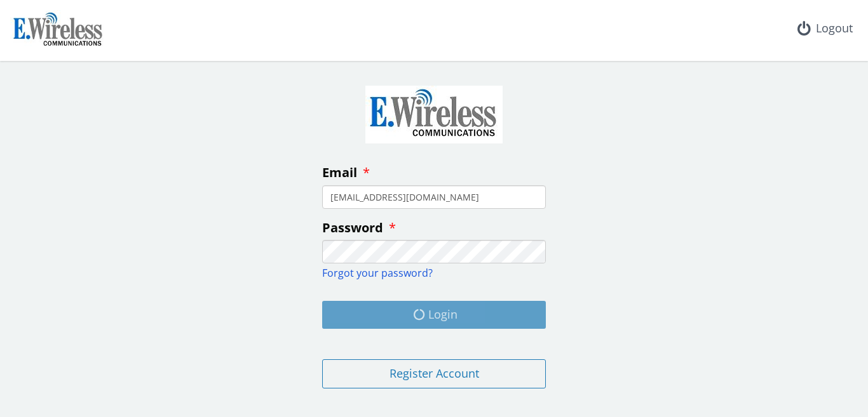 The width and height of the screenshot is (868, 417). Describe the element at coordinates (434, 197) in the screenshot. I see `input: enter your email address` at that location.